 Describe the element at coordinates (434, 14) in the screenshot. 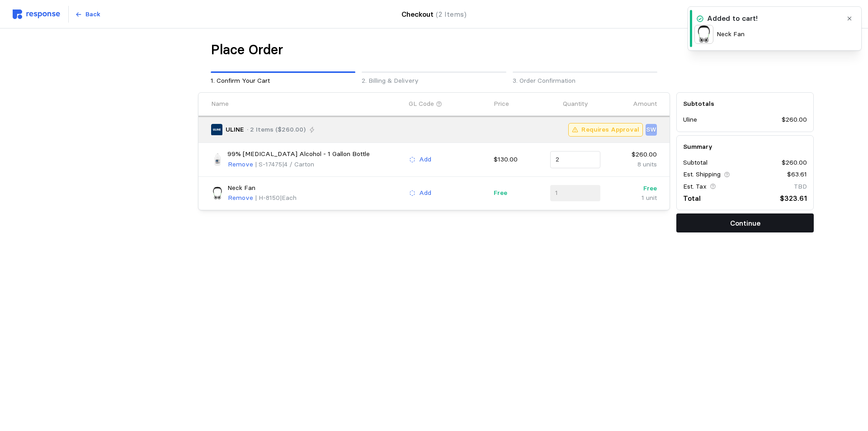

I see `h4: Checkout` at that location.